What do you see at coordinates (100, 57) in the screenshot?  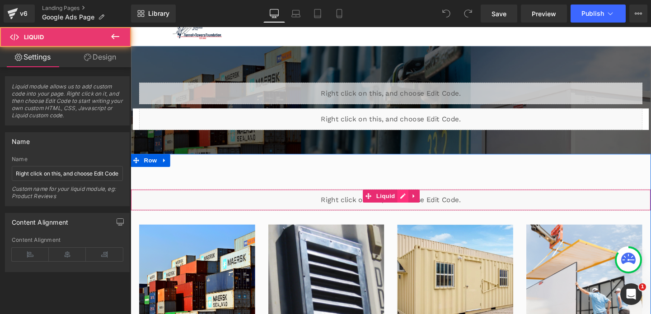 I see `a: Design` at bounding box center [100, 57].